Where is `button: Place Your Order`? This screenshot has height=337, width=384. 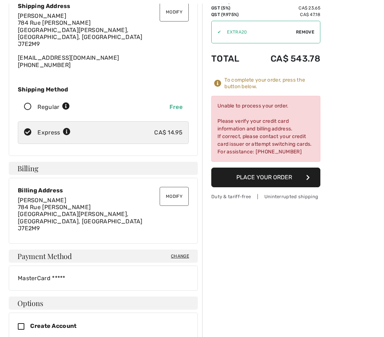
button: Place Your Order is located at coordinates (266, 177).